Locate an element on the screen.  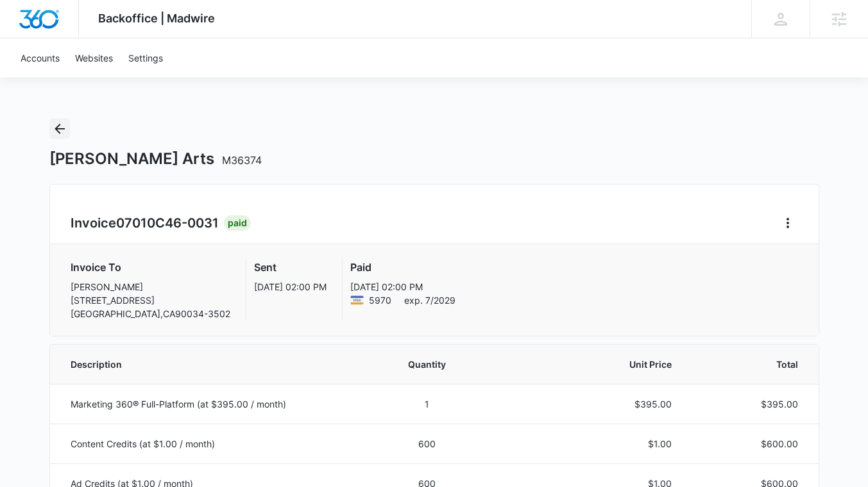
span: Description is located at coordinates (213, 364).